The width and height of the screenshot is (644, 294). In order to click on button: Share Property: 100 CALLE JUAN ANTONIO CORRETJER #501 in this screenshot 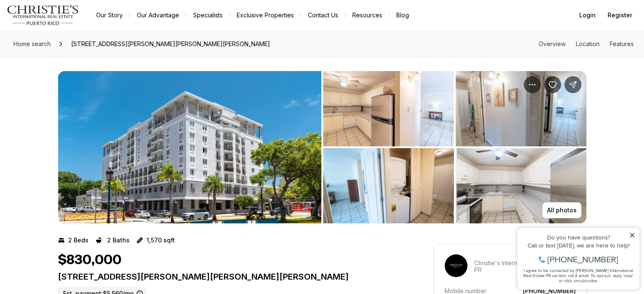, I will do `click(573, 85)`.